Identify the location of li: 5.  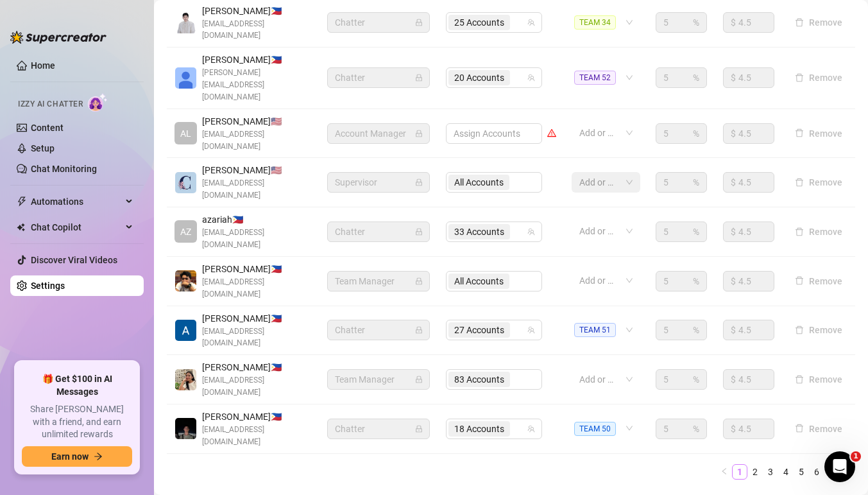
(801, 472).